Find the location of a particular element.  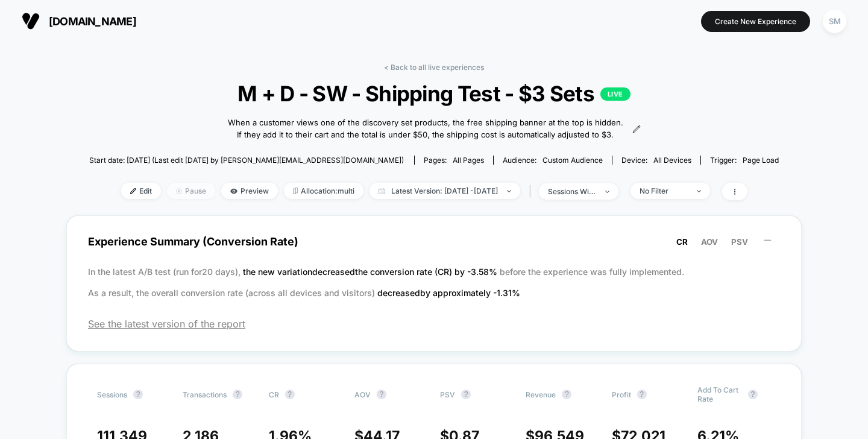

span: Revenue is located at coordinates (541, 394).